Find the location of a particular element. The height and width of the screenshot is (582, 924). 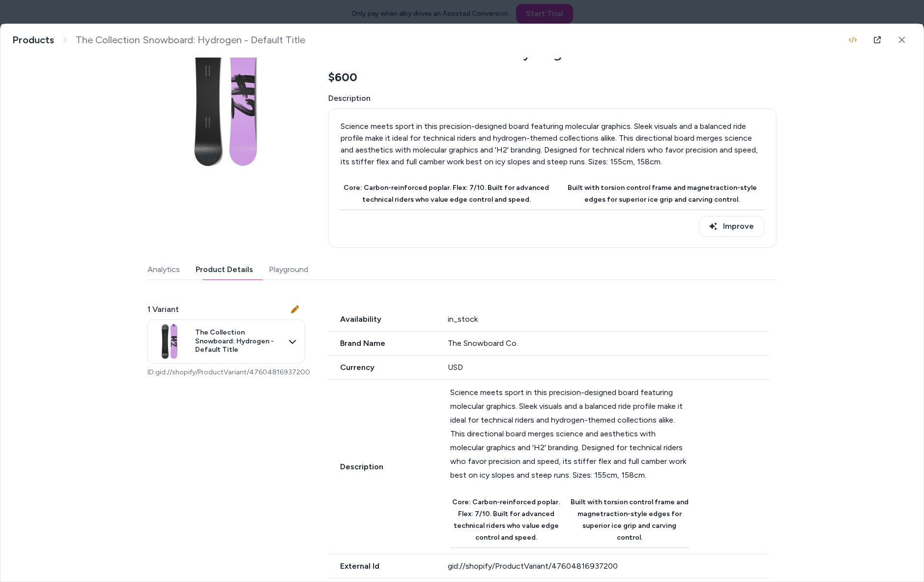

button: Playground is located at coordinates (289, 270).